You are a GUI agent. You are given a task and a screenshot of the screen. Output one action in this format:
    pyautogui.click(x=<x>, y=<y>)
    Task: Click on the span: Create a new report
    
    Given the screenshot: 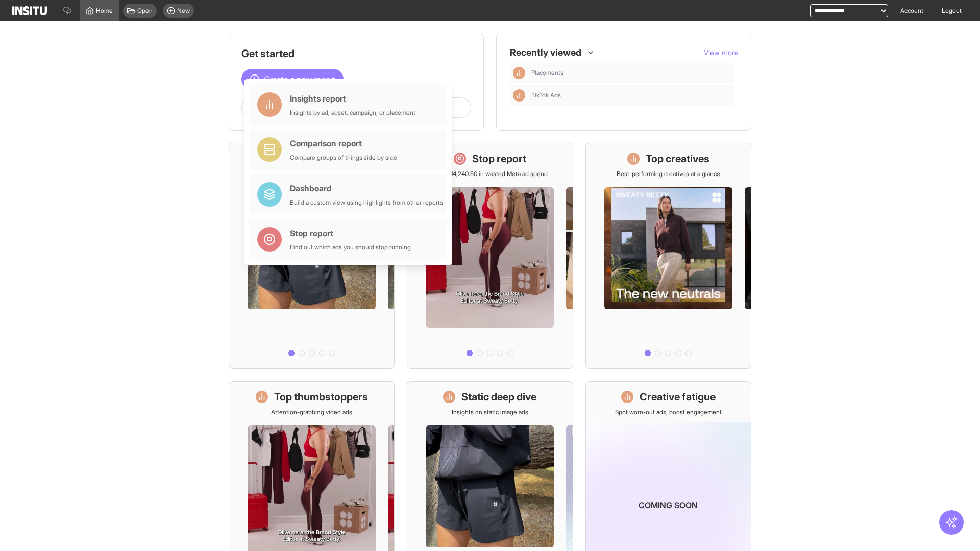 What is the action you would take?
    pyautogui.click(x=300, y=79)
    